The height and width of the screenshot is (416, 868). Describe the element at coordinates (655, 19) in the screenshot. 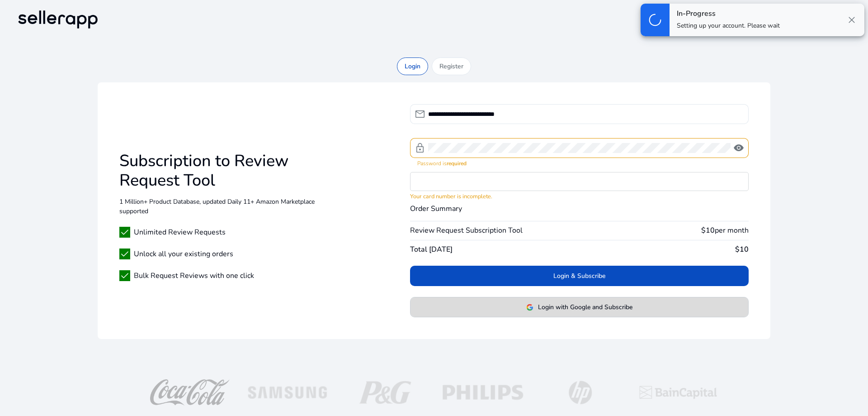

I see `span: progress_activity` at that location.